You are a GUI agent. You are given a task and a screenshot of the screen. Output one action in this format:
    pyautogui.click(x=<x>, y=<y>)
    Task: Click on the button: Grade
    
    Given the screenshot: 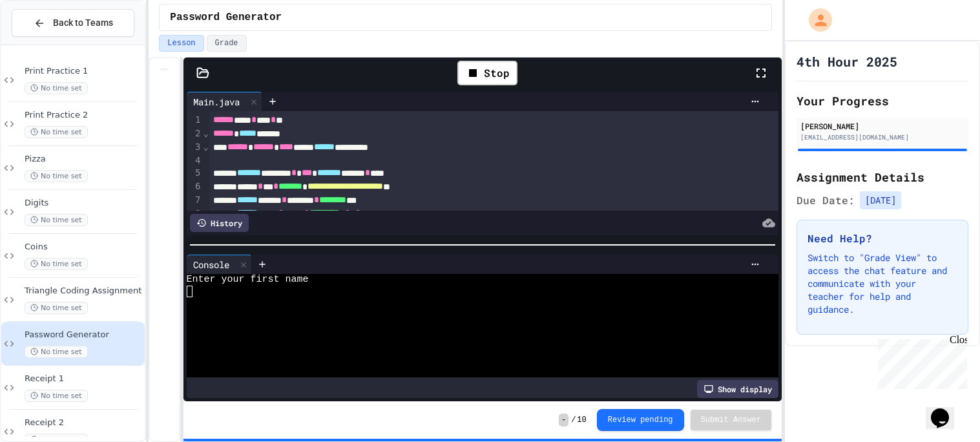 What is the action you would take?
    pyautogui.click(x=227, y=44)
    